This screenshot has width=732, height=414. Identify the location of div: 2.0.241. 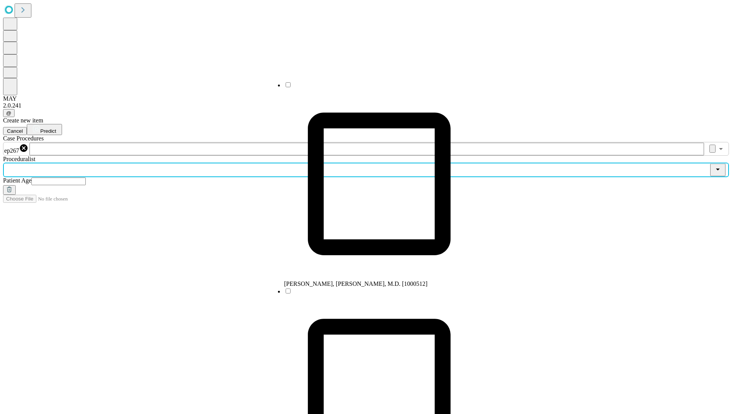
(366, 106).